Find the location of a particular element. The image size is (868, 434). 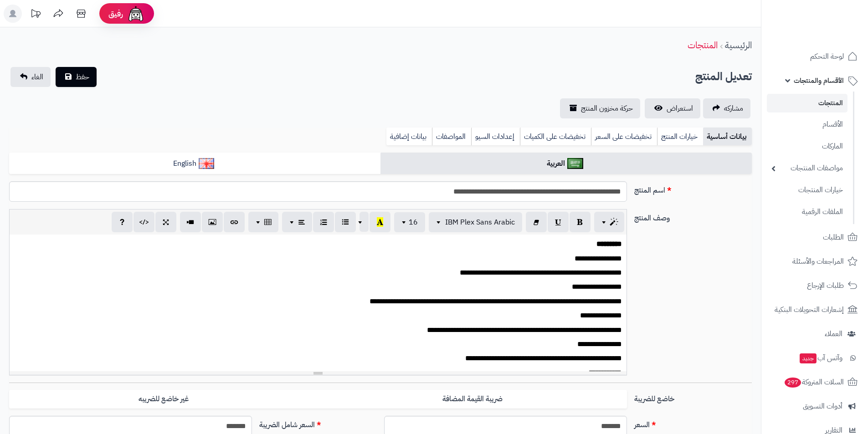

label: وصف المنتج is located at coordinates (693, 216).